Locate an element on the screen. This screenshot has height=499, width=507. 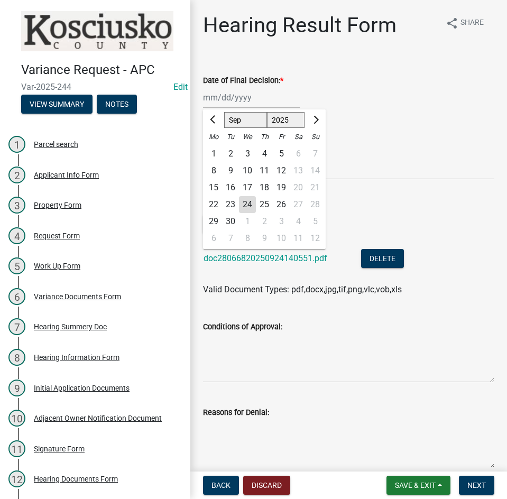
h4: Variance Request - APC is located at coordinates (102, 70).